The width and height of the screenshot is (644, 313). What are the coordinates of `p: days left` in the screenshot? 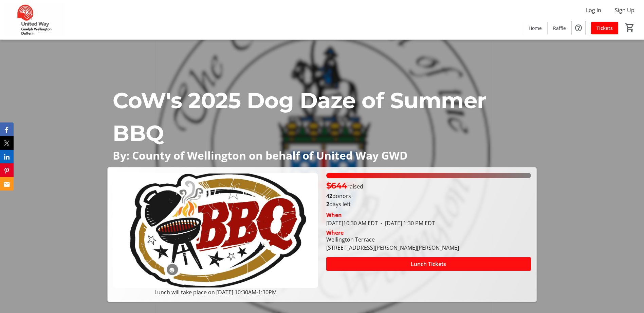 It's located at (429, 204).